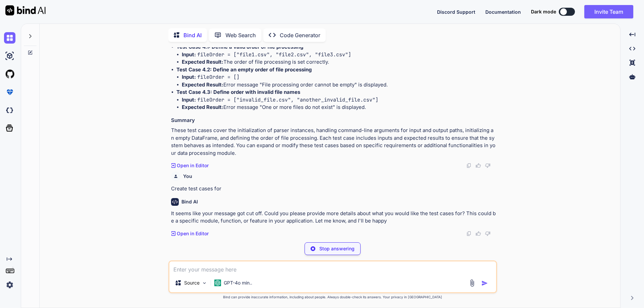  What do you see at coordinates (300, 35) in the screenshot?
I see `p: Code Generator` at bounding box center [300, 35].